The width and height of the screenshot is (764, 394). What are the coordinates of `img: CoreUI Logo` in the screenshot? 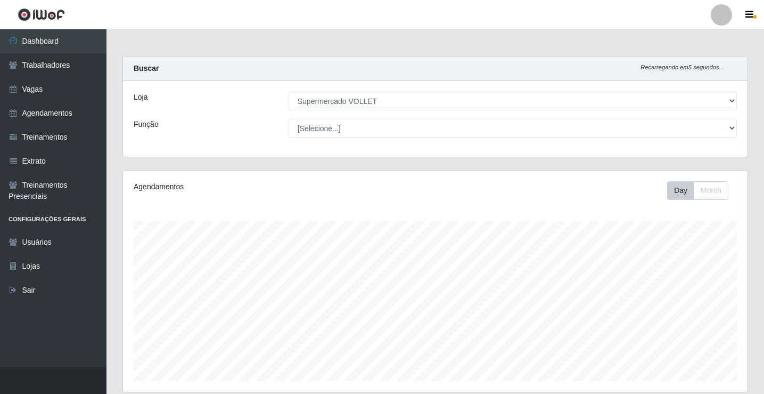 It's located at (41, 14).